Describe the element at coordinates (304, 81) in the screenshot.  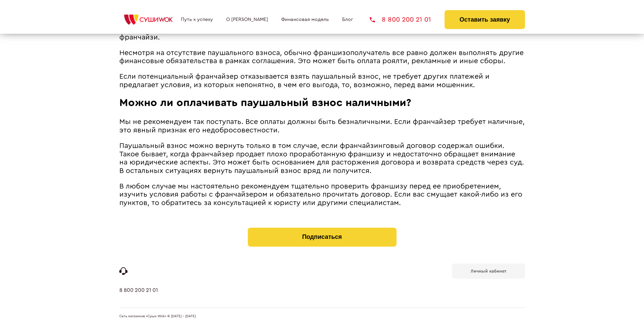
I see `span: Если потенциальный франчайзер отказывается взять паушальный взнос, не требует других платежей и п...` at that location.